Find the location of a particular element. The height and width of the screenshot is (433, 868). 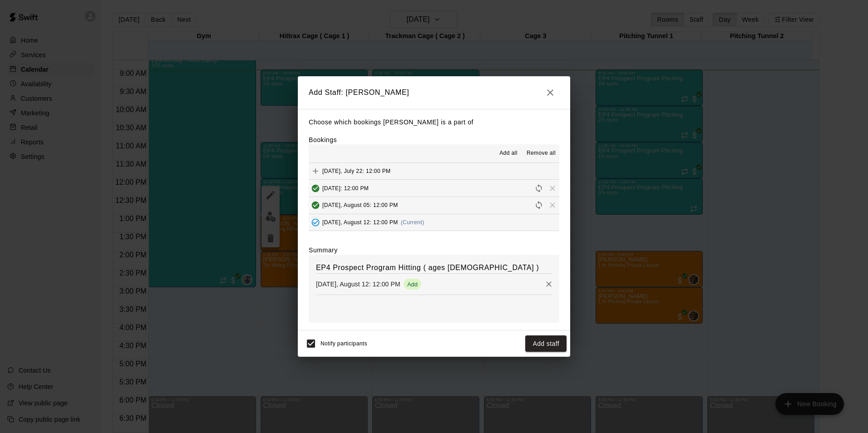

button: Remove all is located at coordinates (541, 154).